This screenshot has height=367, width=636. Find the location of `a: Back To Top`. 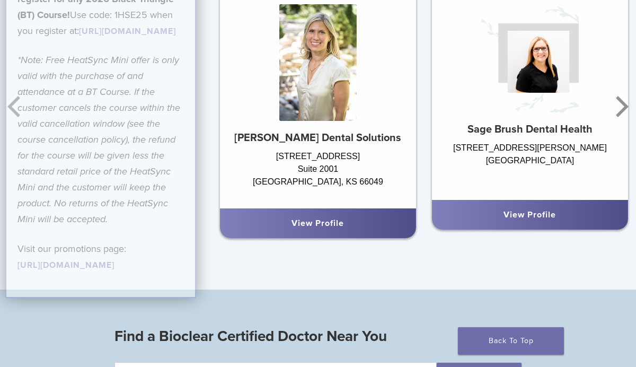

a: Back To Top is located at coordinates (511, 341).